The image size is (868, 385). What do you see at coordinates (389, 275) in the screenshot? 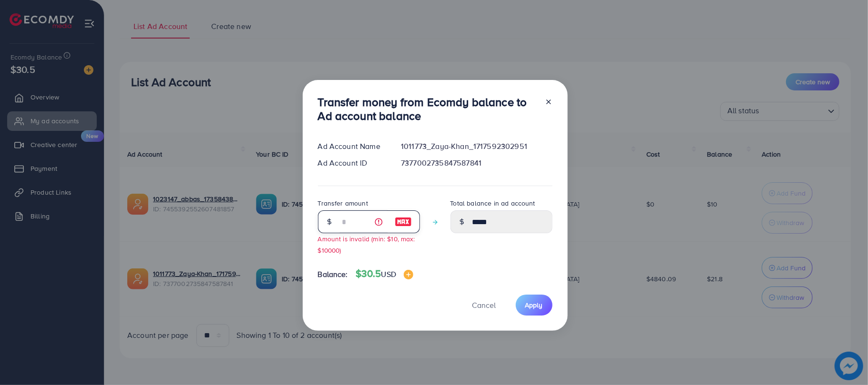
I see `span: USD` at bounding box center [389, 275].